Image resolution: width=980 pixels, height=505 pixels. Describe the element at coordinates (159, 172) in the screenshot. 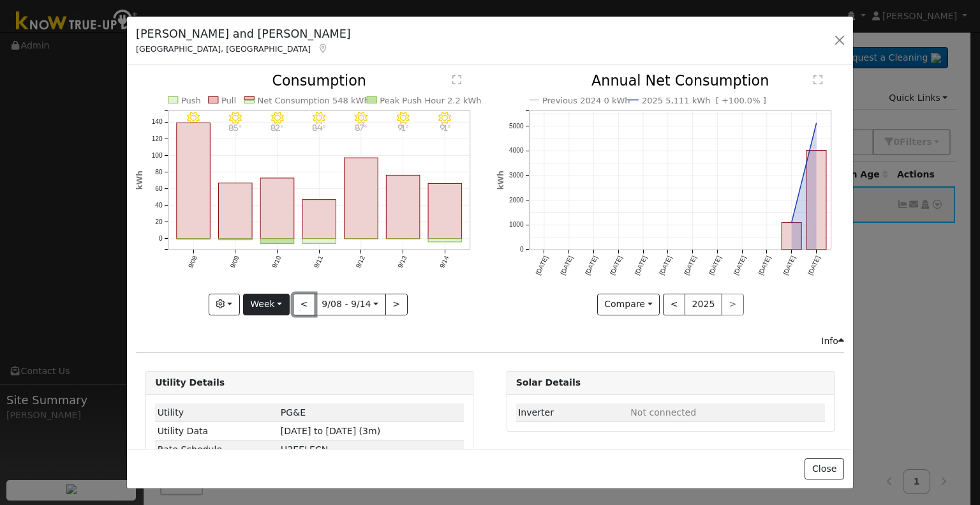

I see `text: 80` at that location.